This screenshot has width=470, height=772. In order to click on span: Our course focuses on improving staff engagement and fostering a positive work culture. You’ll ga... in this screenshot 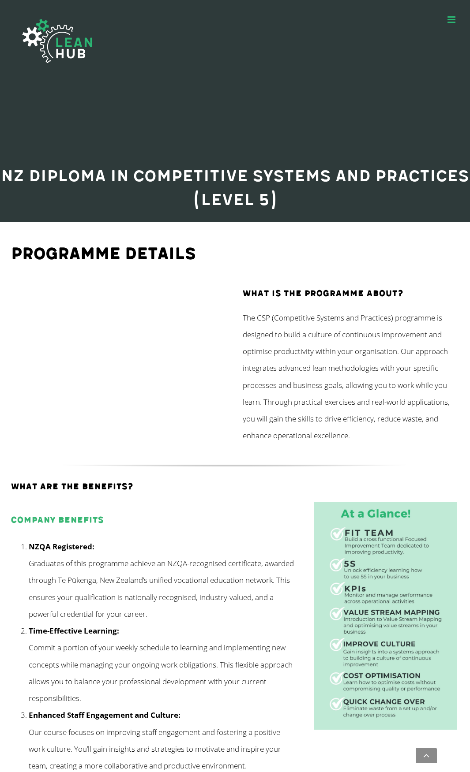, I will do `click(155, 740)`.